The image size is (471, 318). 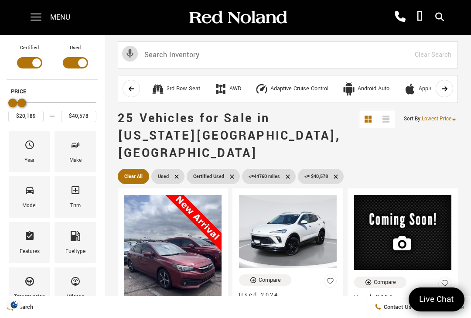 I want to click on input: Minimum, so click(x=26, y=117).